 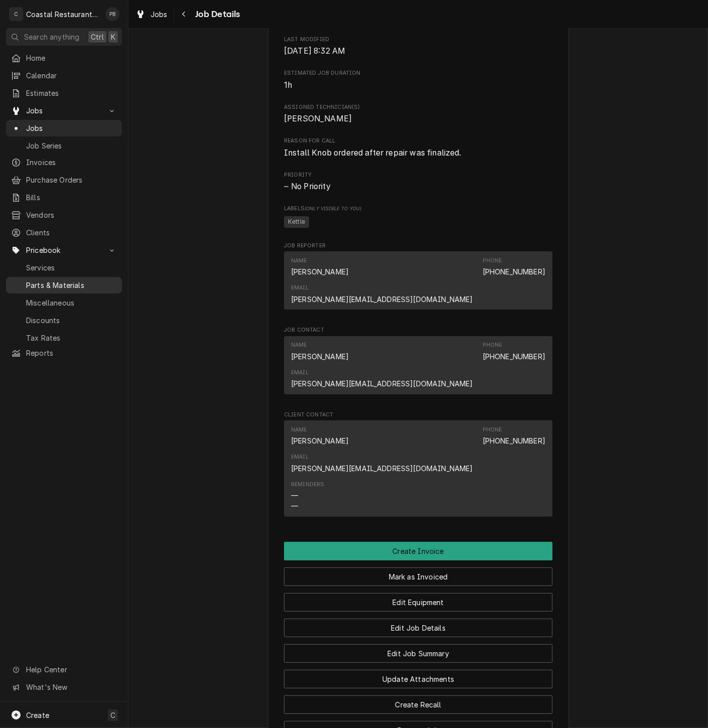 What do you see at coordinates (418, 216) in the screenshot?
I see `div: [object Object]` at bounding box center [418, 216].